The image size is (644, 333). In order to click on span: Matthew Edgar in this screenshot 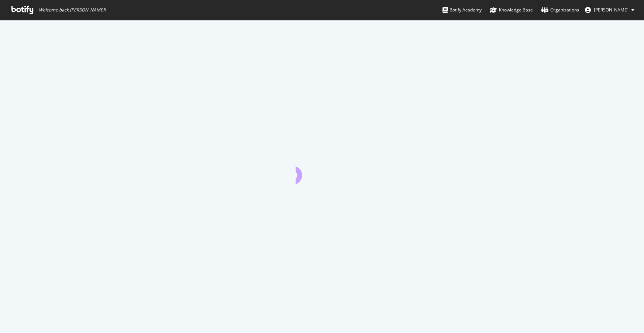, I will do `click(611, 9)`.